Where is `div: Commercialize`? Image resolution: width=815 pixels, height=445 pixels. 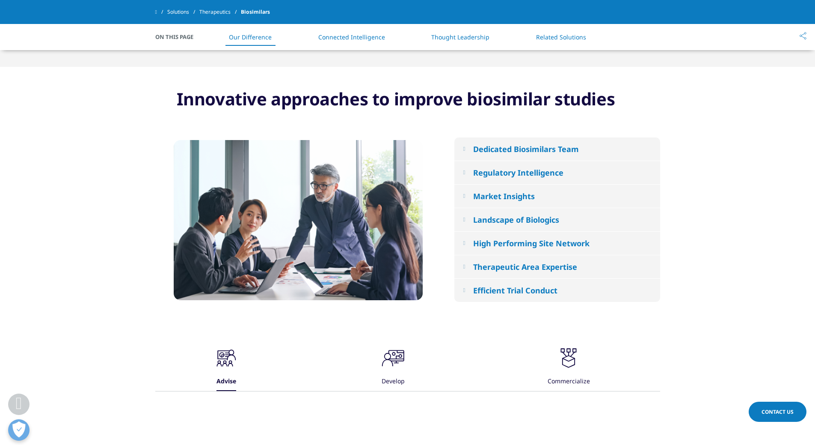 div: Commercialize is located at coordinates (569, 381).